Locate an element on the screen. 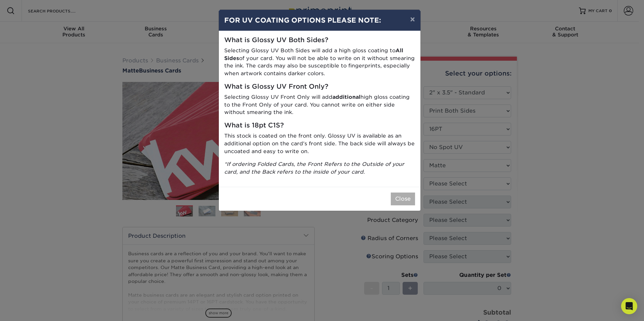 The height and width of the screenshot is (321, 644). p: Selecting Glossy UV Front Only will add high gloss coating to the Front Only of your card. You ca... is located at coordinates (320, 105).